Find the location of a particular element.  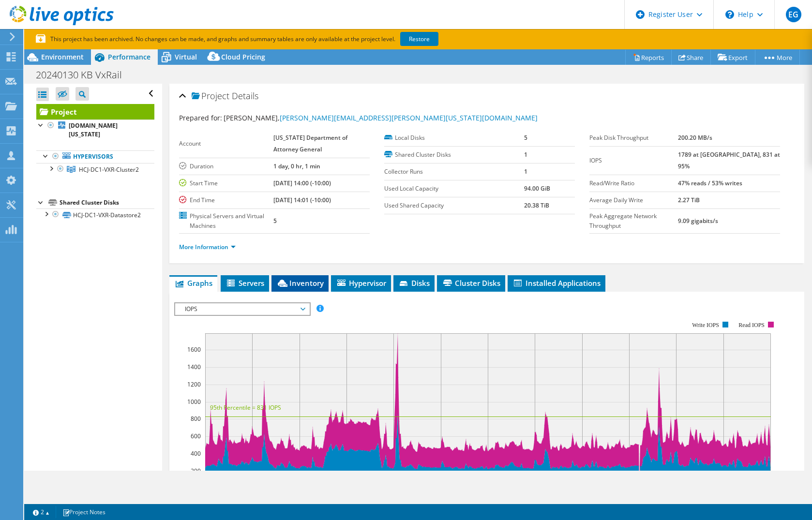

text: 1600 is located at coordinates (194, 349).